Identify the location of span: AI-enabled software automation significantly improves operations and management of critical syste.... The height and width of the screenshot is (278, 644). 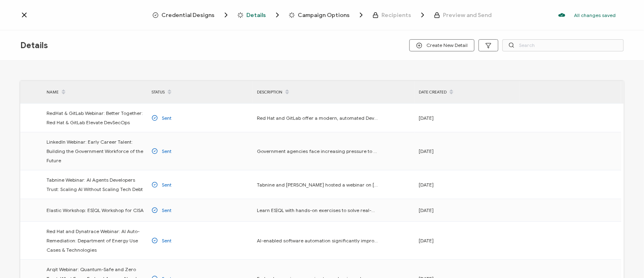
(317, 240).